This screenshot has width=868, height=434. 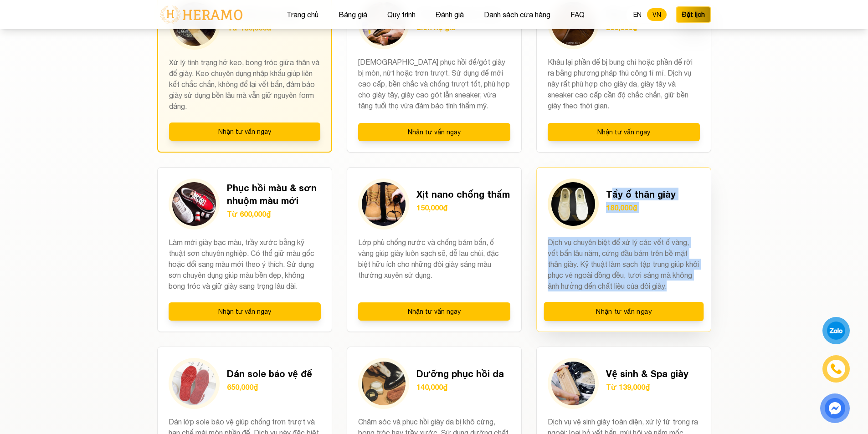 What do you see at coordinates (460, 387) in the screenshot?
I see `p: 140,000₫` at bounding box center [460, 387].